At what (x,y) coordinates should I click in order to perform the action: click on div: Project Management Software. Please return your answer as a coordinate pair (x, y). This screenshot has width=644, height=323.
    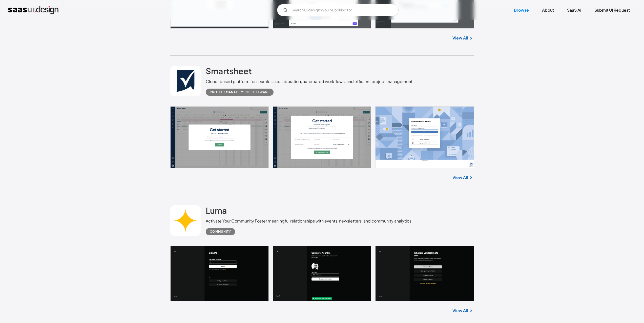
    Looking at the image, I should click on (239, 92).